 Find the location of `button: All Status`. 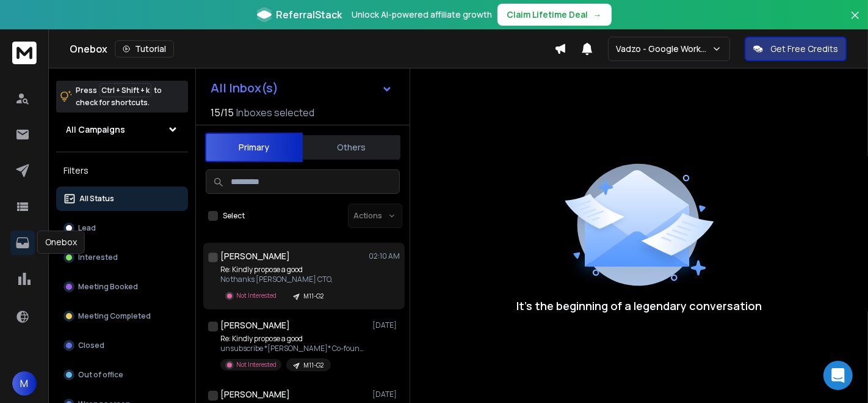

button: All Status is located at coordinates (122, 198).